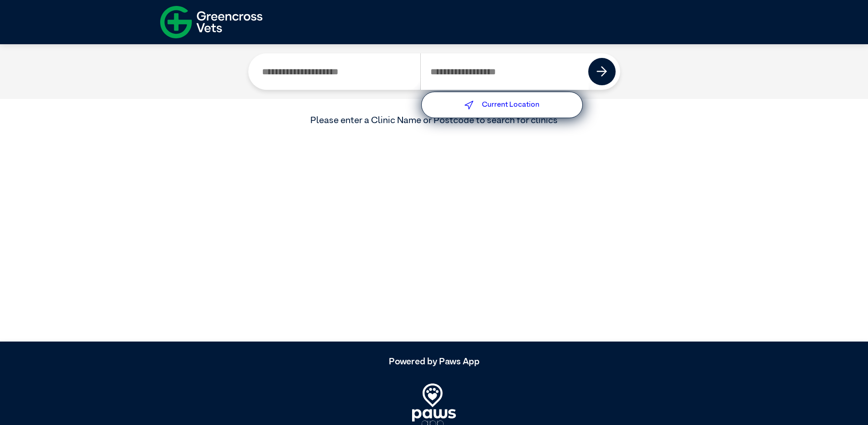 The height and width of the screenshot is (425, 868). What do you see at coordinates (434, 362) in the screenshot?
I see `h5: Powered by Paws App` at bounding box center [434, 362].